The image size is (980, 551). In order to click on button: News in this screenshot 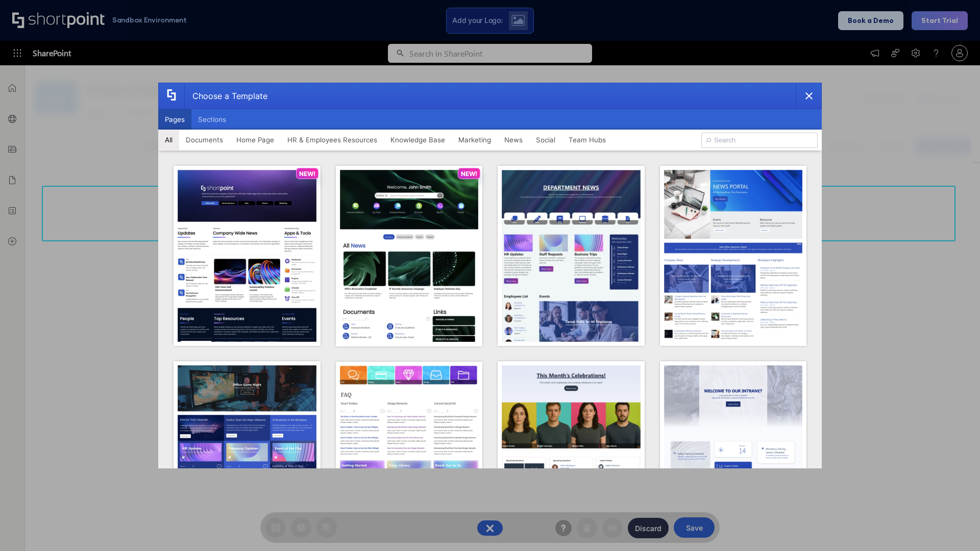, I will do `click(514, 140)`.